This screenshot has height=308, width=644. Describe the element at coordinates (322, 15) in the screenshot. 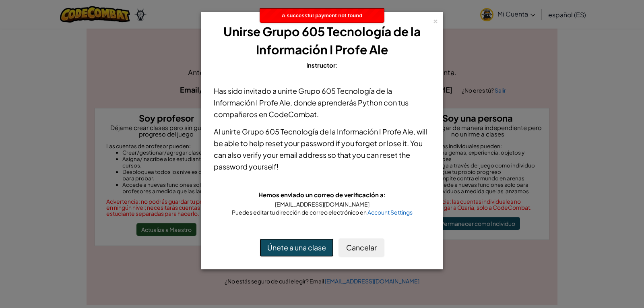

I see `span: A successful payment not found` at that location.